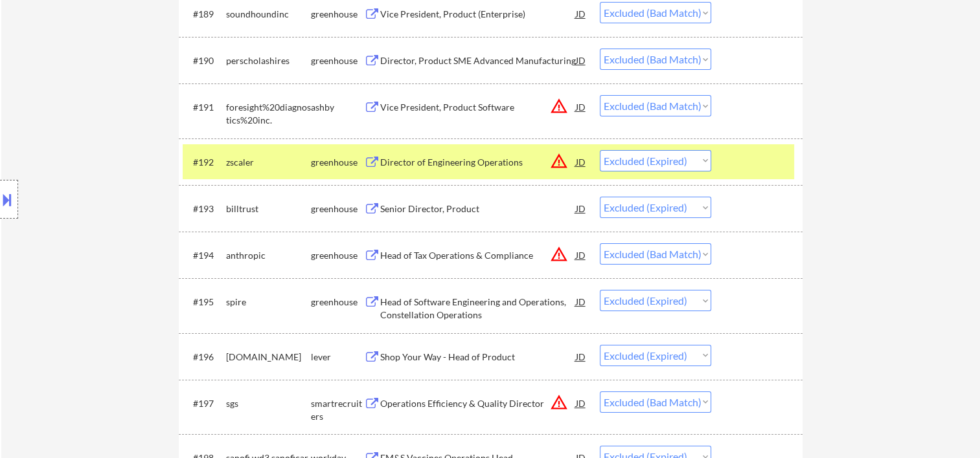 This screenshot has width=980, height=458. I want to click on div: Vice President, Product (Enterprise), so click(478, 15).